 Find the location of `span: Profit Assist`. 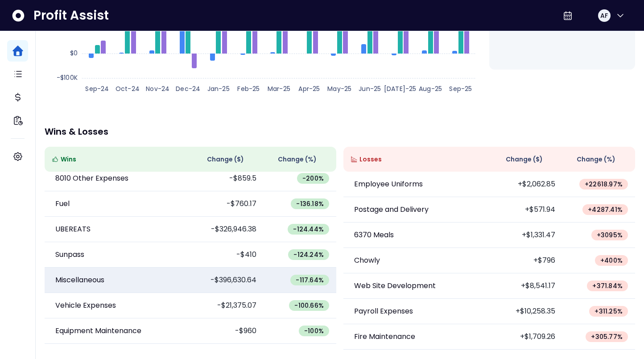

span: Profit Assist is located at coordinates (71, 16).